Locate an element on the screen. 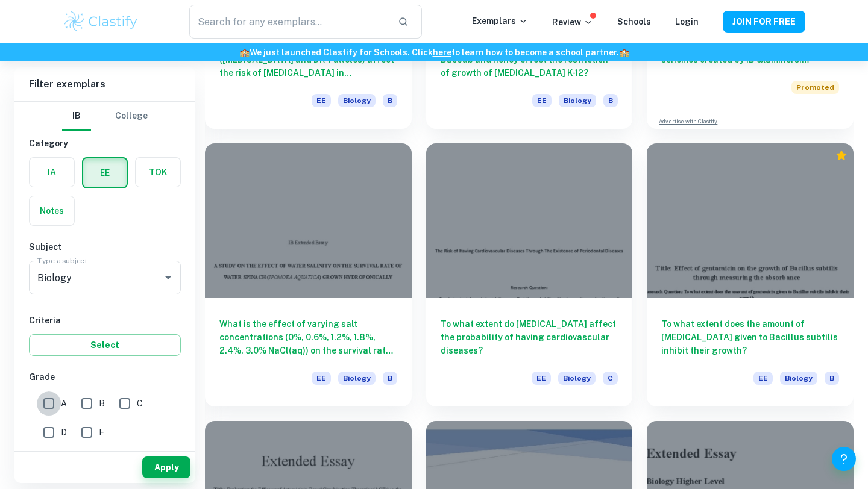 The height and width of the screenshot is (489, 868). div: Filter type choice is located at coordinates (105, 116).